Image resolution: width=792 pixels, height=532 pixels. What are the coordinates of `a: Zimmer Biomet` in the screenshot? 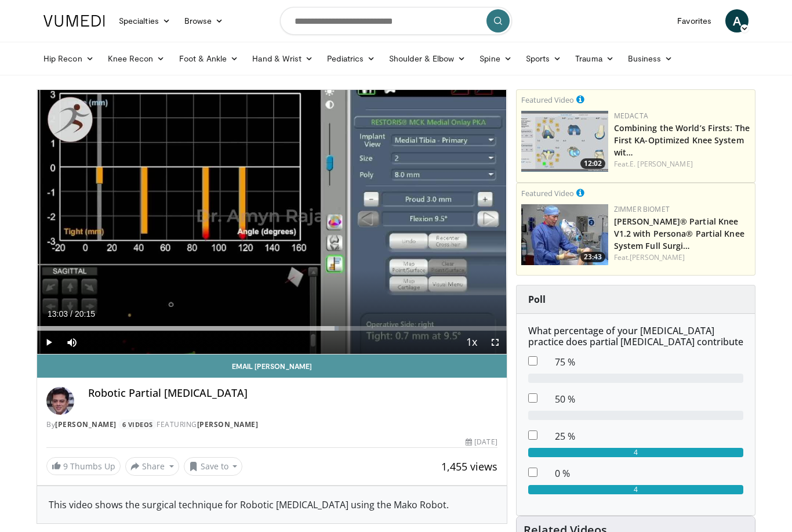 It's located at (642, 209).